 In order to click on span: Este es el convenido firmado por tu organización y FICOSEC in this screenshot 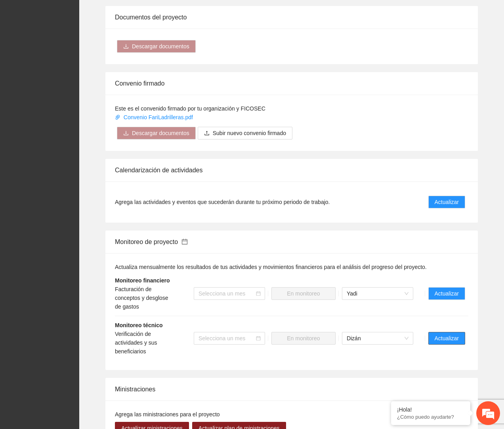, I will do `click(190, 108)`.